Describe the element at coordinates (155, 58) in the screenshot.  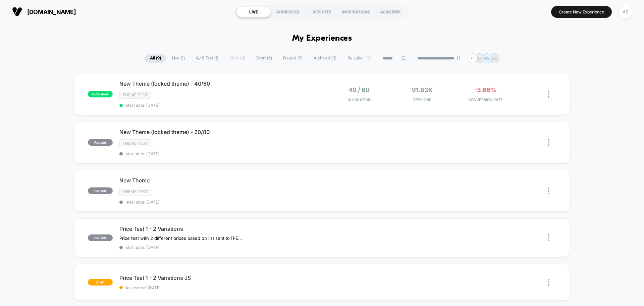
I see `span: All ( 9 )` at that location.